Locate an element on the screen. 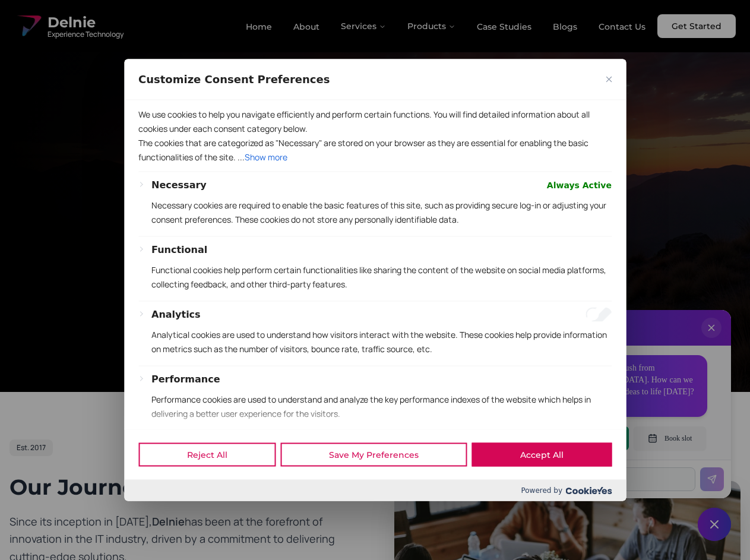  button: Functional is located at coordinates (180, 249).